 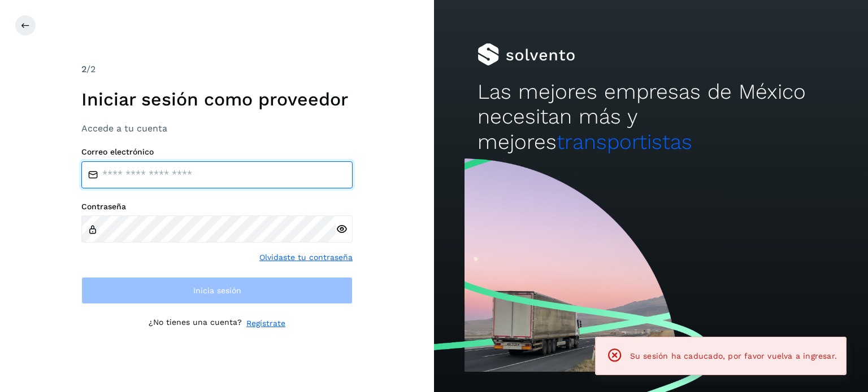 What do you see at coordinates (217, 152) in the screenshot?
I see `label: Correo electrónico` at bounding box center [217, 152].